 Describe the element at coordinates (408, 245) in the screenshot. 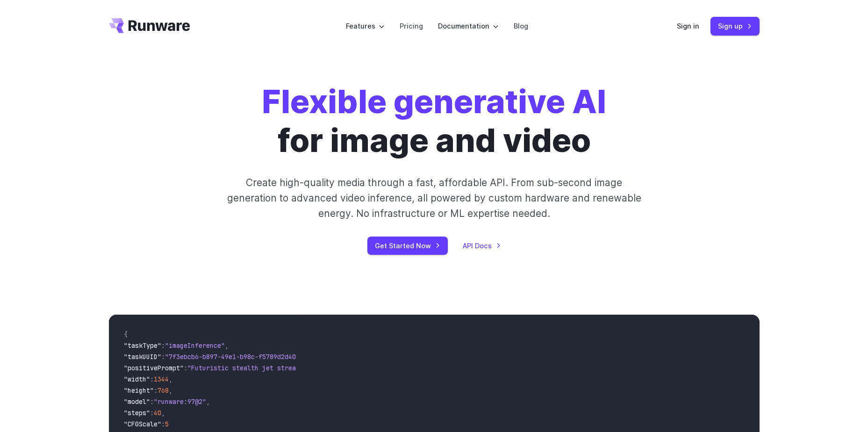

I see `a: Get Started Now` at that location.